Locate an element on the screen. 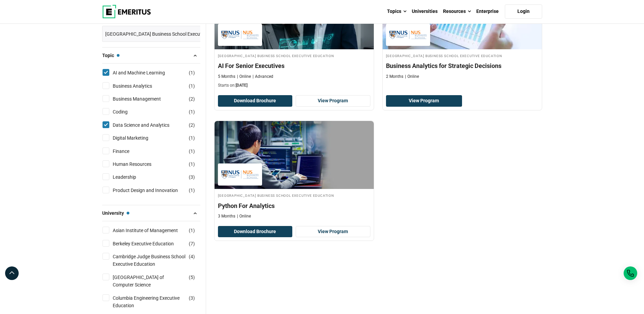 The image size is (644, 314). a: Cambridge Judge Business School Executive Education is located at coordinates (156, 260).